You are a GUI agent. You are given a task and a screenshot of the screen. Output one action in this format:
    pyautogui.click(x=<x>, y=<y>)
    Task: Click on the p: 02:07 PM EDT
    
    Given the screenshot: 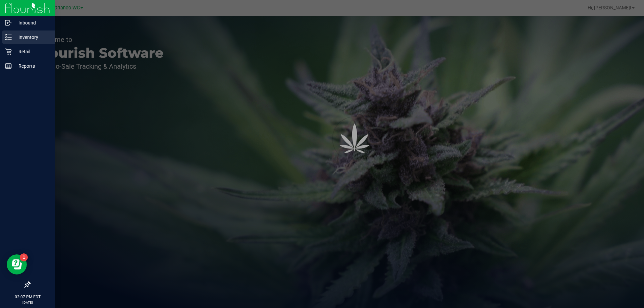 What is the action you would take?
    pyautogui.click(x=28, y=297)
    